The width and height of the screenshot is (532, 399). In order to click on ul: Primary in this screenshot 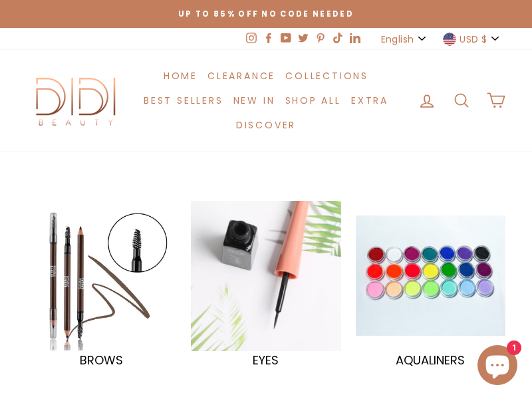, I will do `click(266, 100)`.